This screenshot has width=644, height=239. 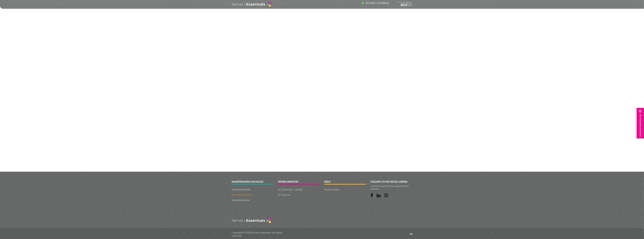 I want to click on a: 800737838, so click(x=405, y=5).